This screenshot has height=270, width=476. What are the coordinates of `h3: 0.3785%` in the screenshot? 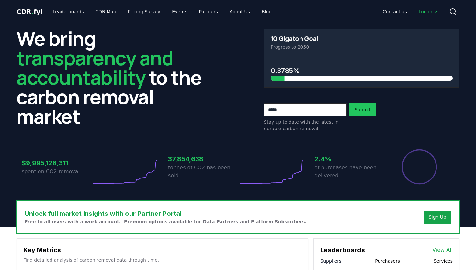 It's located at (362, 71).